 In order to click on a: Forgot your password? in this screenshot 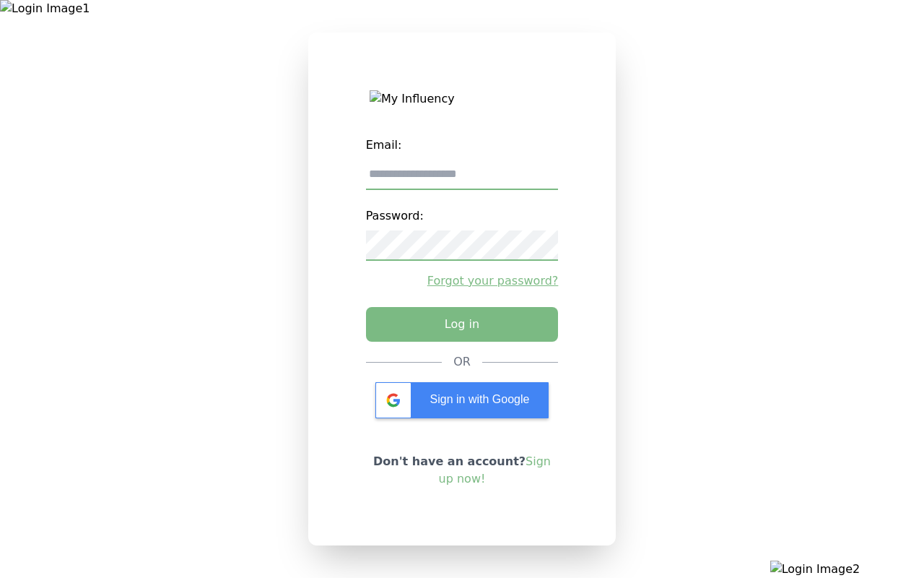, I will do `click(462, 281)`.